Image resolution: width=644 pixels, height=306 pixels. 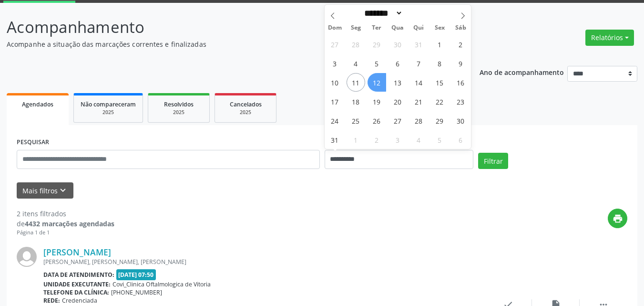 What do you see at coordinates (65, 213) in the screenshot?
I see `div: 2 itens filtrados` at bounding box center [65, 213].